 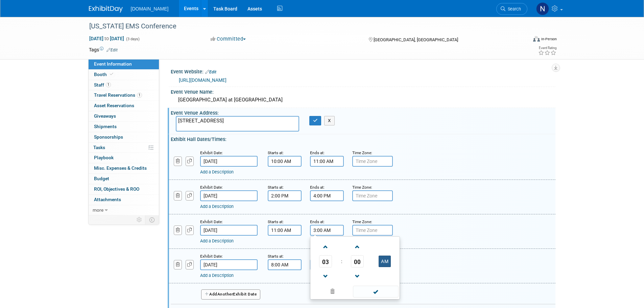 What do you see at coordinates (124, 200) in the screenshot?
I see `a: Attachments` at bounding box center [124, 200].